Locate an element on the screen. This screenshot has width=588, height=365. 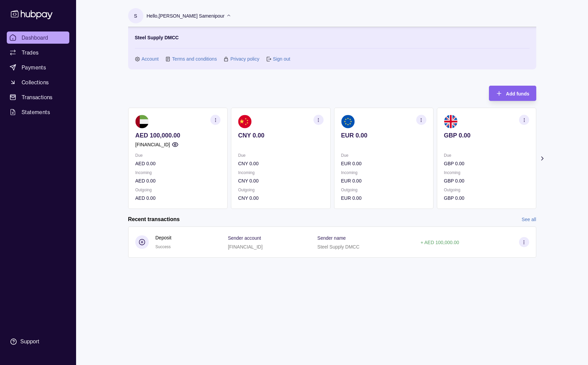
a: Sign out is located at coordinates (281, 59).